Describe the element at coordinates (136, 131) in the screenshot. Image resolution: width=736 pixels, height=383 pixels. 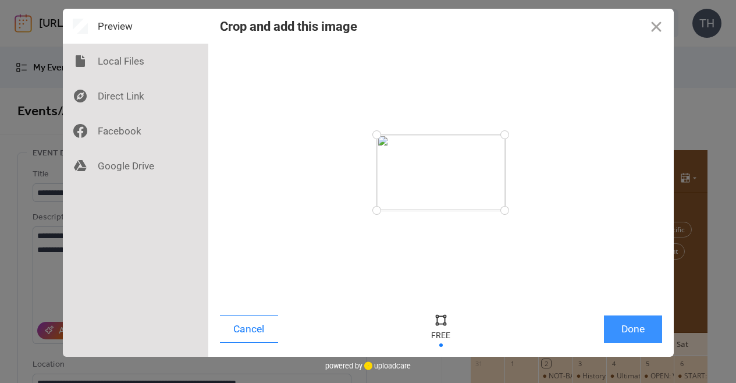
I see `div: Facebook` at that location.